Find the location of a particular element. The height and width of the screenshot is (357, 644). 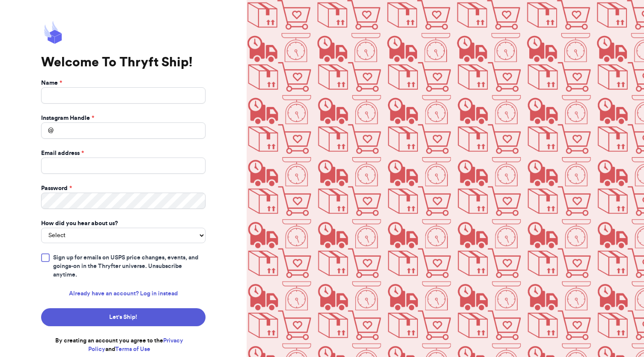

span: Sign up for emails on USPS price changes, events, and goings-on in the Thryfter universe. Unsubsc... is located at coordinates (129, 266).